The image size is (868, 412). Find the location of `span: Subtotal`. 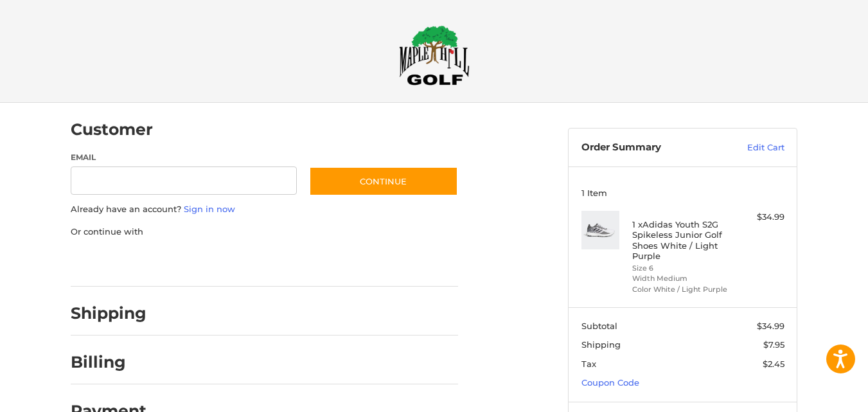

span: Subtotal is located at coordinates (599, 326).